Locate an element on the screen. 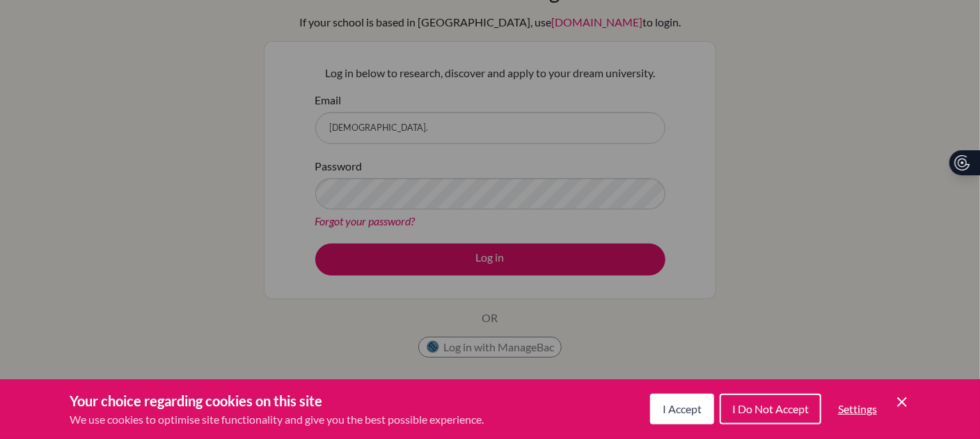  p: We use cookies to optimise site functionality and give you the best possible experience. is located at coordinates (276, 419).